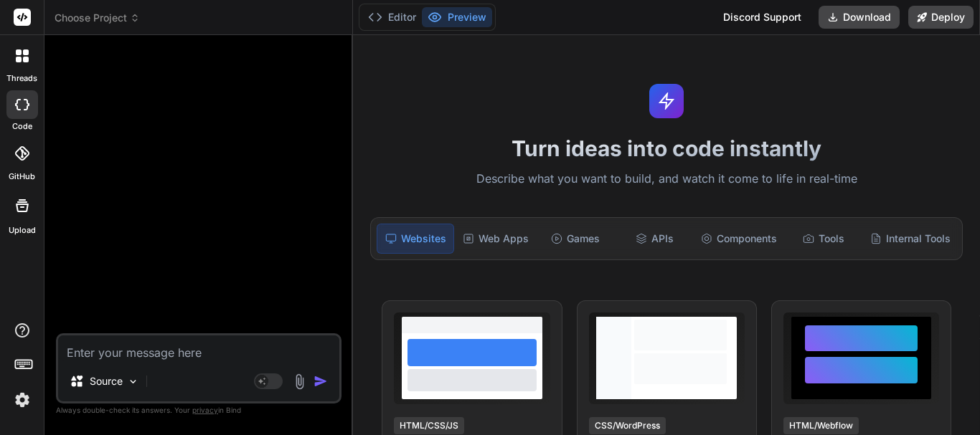 Image resolution: width=980 pixels, height=435 pixels. What do you see at coordinates (823, 239) in the screenshot?
I see `div: Tools` at bounding box center [823, 239].